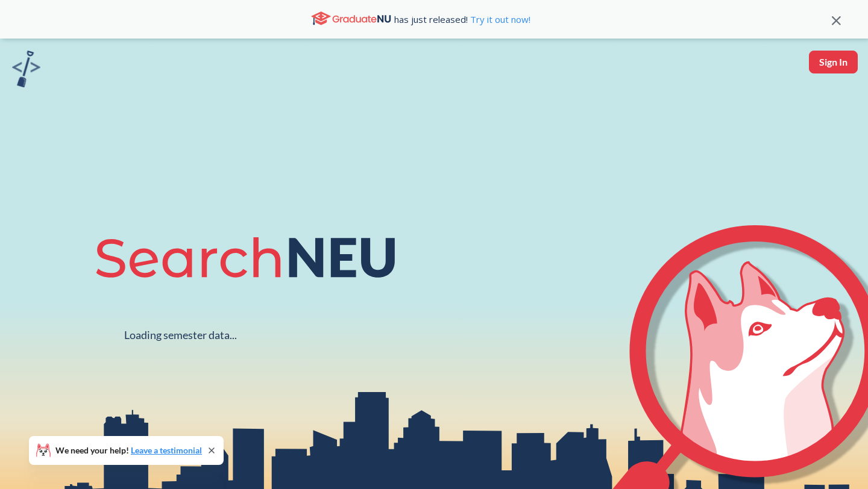 The image size is (868, 489). Describe the element at coordinates (462, 20) in the screenshot. I see `span: has just released!` at that location.